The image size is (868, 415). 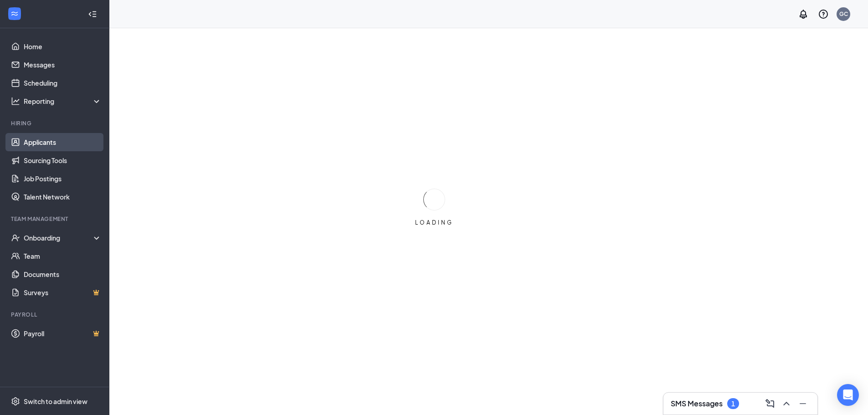 I want to click on svg: WorkstreamLogo, so click(x=14, y=14).